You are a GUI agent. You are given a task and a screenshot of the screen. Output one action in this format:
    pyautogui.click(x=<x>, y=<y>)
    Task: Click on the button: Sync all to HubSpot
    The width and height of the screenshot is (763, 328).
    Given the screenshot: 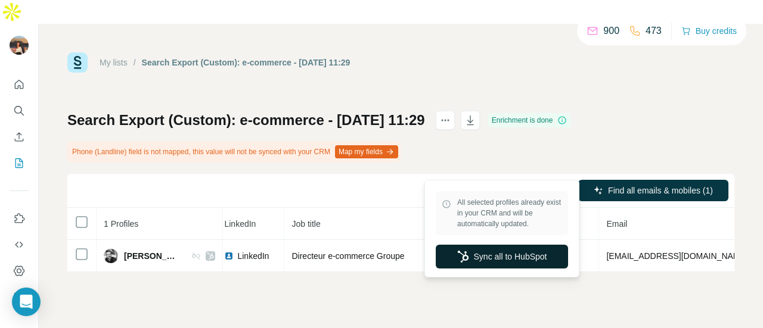 What is the action you would take?
    pyautogui.click(x=502, y=257)
    